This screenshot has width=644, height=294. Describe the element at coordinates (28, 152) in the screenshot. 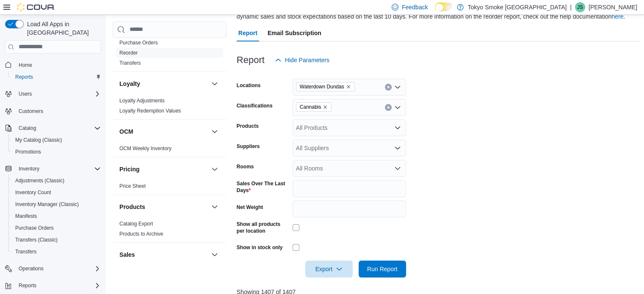

I see `a: Promotions` at that location.